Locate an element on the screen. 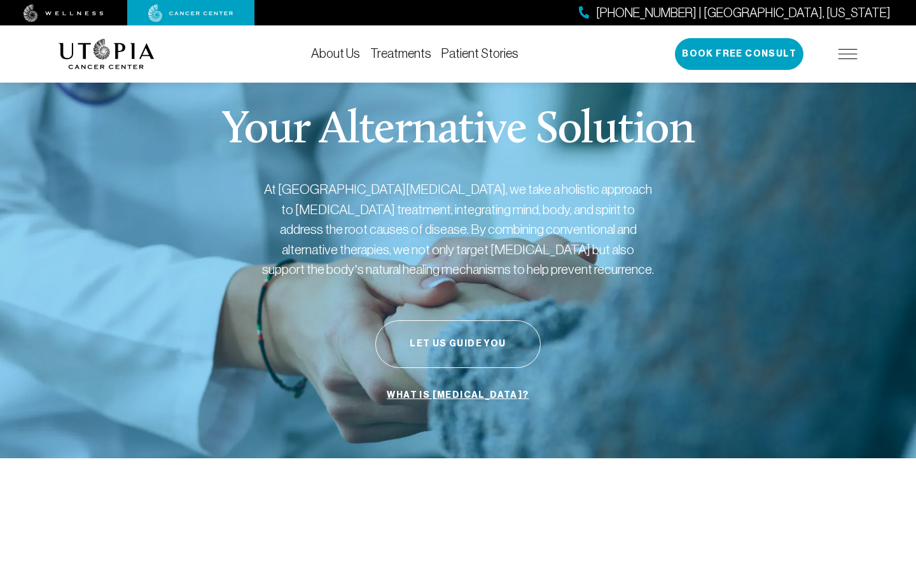  a: Treatments is located at coordinates (401, 53).